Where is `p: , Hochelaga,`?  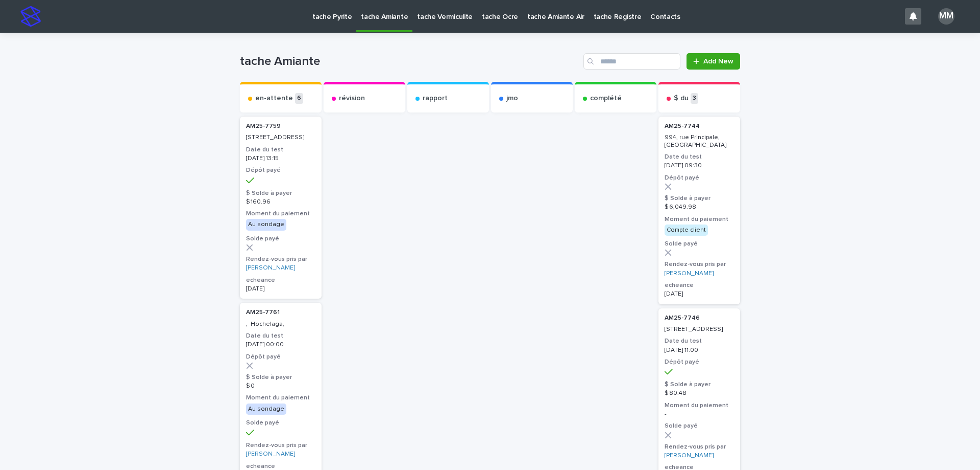
p: , Hochelaga, is located at coordinates (281, 324).